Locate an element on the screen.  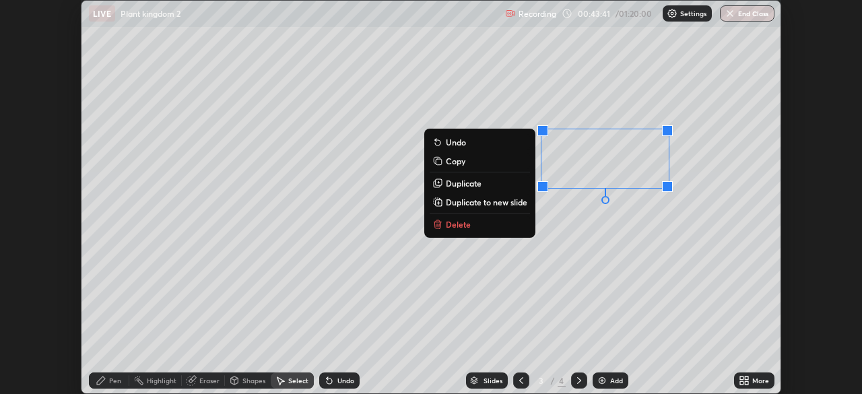
img: add-slide-button is located at coordinates (602, 381).